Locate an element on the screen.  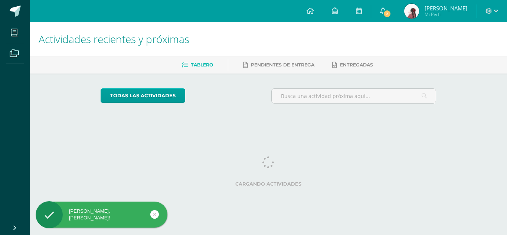
span: Pendientes de entrega is located at coordinates (282, 65).